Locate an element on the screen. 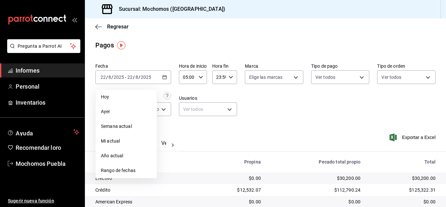  font: Propina is located at coordinates (252, 162).